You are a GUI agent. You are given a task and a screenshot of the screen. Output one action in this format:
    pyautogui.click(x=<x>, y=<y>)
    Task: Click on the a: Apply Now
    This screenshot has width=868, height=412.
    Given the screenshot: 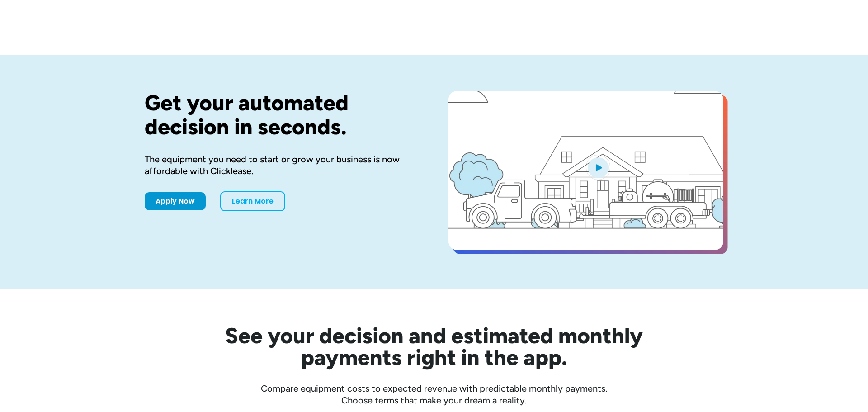 What is the action you would take?
    pyautogui.click(x=175, y=201)
    